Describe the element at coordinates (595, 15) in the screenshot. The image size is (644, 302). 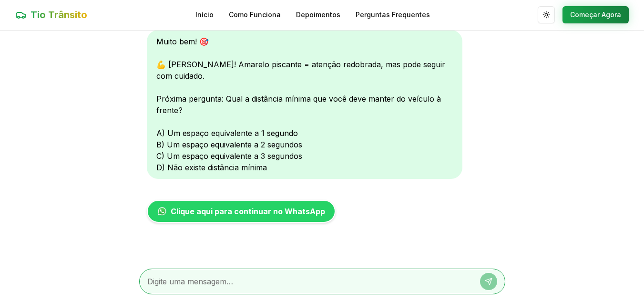
I see `button: Começar Agora` at that location.